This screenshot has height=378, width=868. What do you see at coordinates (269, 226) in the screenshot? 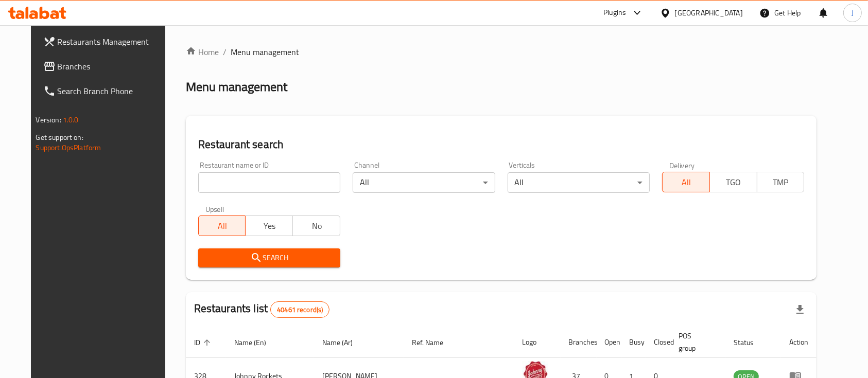
I see `span: Yes` at bounding box center [269, 226].